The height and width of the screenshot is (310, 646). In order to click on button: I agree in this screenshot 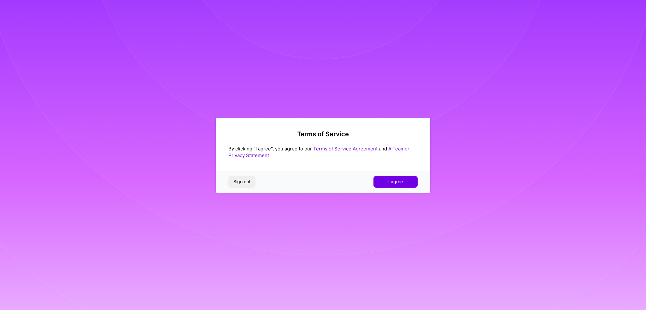, I will do `click(396, 182)`.